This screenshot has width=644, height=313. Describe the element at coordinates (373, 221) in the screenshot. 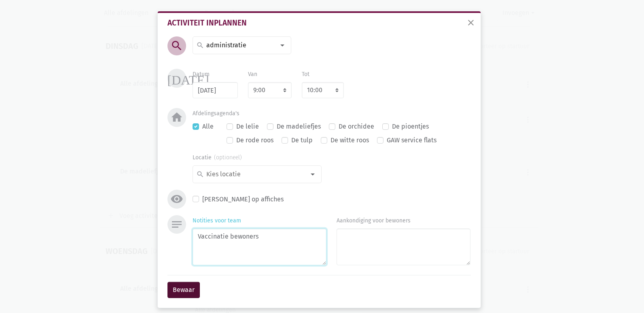

I see `label: Aankondiging voor bewoners` at that location.